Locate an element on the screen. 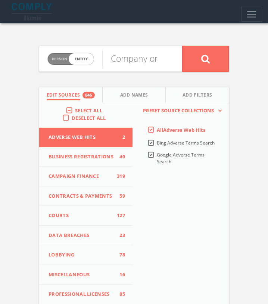 This screenshot has width=268, height=304. button: Edit Sources846 is located at coordinates (71, 95).